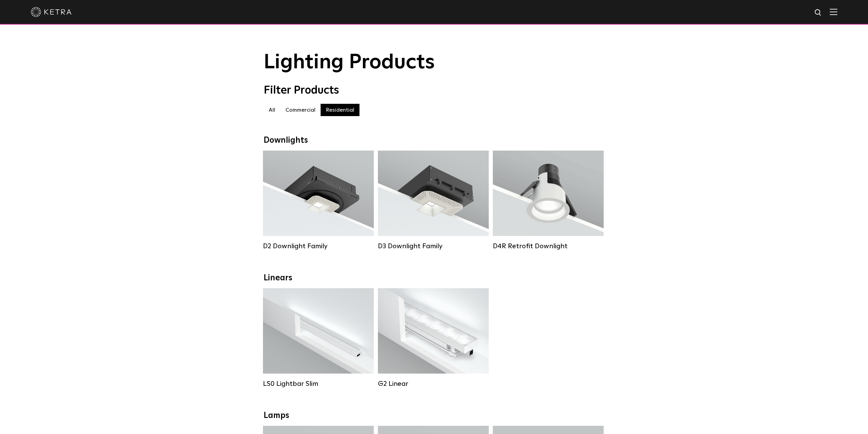 This screenshot has width=868, height=434. Describe the element at coordinates (434, 141) in the screenshot. I see `div: Downlights` at that location.